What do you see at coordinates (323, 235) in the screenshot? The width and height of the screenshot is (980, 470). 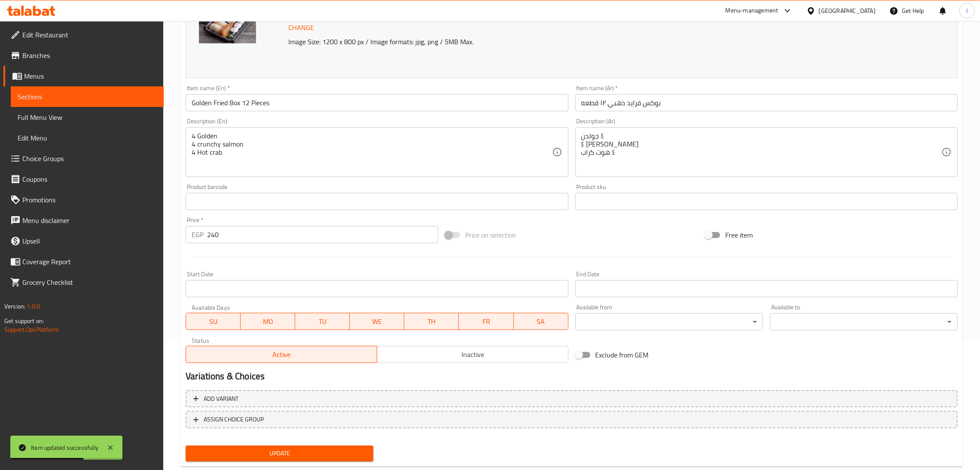 I see `input: Please enter price` at bounding box center [323, 235].